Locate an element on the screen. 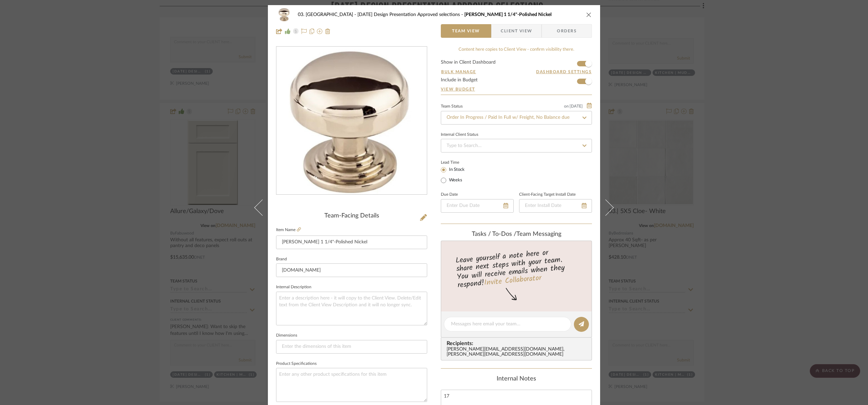 The image size is (868, 405). label: In Stock is located at coordinates (456, 170).